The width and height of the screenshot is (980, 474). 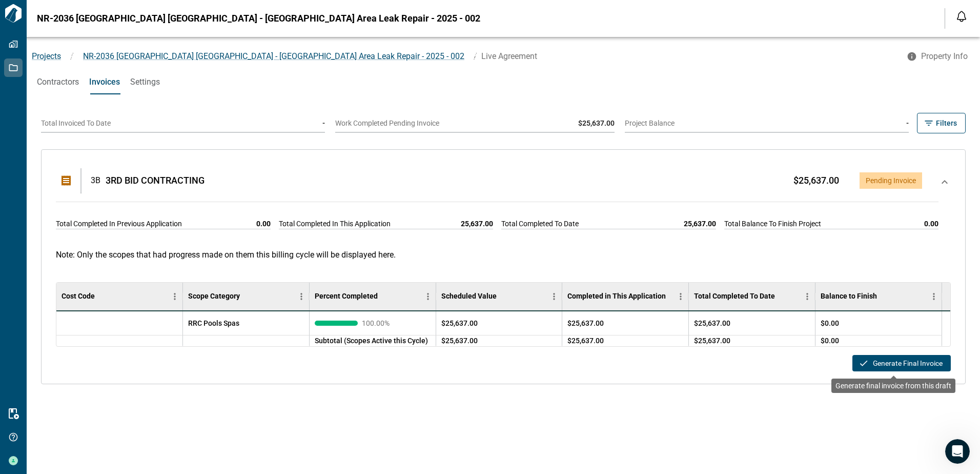 What do you see at coordinates (503, 82) in the screenshot?
I see `div: base tabs` at bounding box center [503, 82].